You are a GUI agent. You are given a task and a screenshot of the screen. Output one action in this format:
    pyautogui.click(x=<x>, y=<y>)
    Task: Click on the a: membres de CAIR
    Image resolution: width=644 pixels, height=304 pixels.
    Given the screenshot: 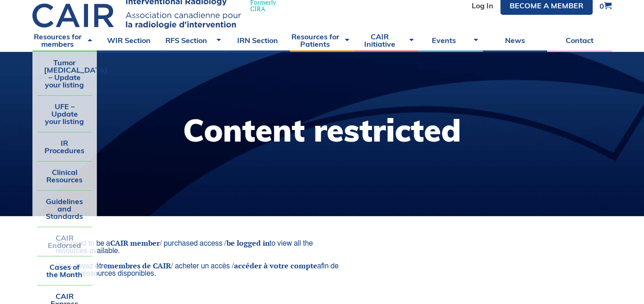 What is the action you would take?
    pyautogui.click(x=139, y=266)
    